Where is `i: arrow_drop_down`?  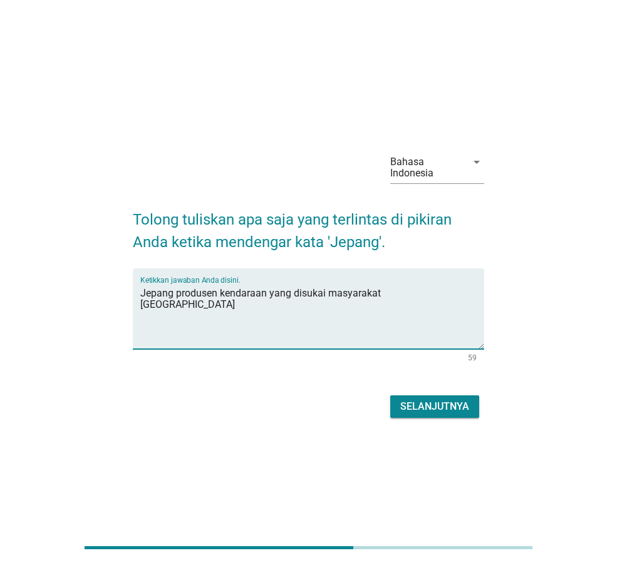 i: arrow_drop_down is located at coordinates (476, 162).